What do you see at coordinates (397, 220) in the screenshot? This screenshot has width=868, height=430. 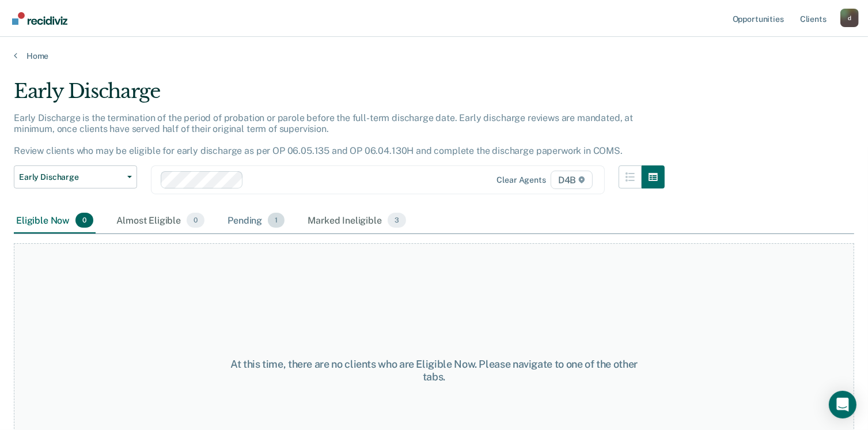 I see `span: 3` at bounding box center [397, 220].